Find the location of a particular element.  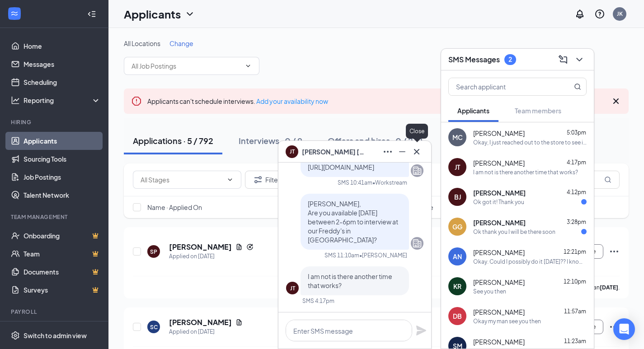

span: Applicants is located at coordinates (473, 111).